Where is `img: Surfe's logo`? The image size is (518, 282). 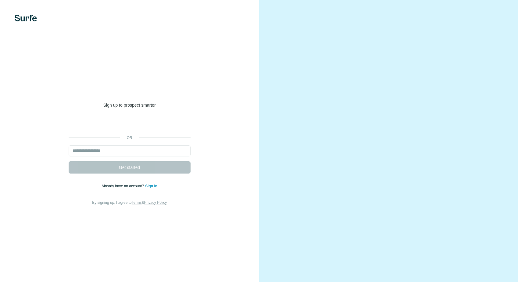 img: Surfe's logo is located at coordinates (26, 18).